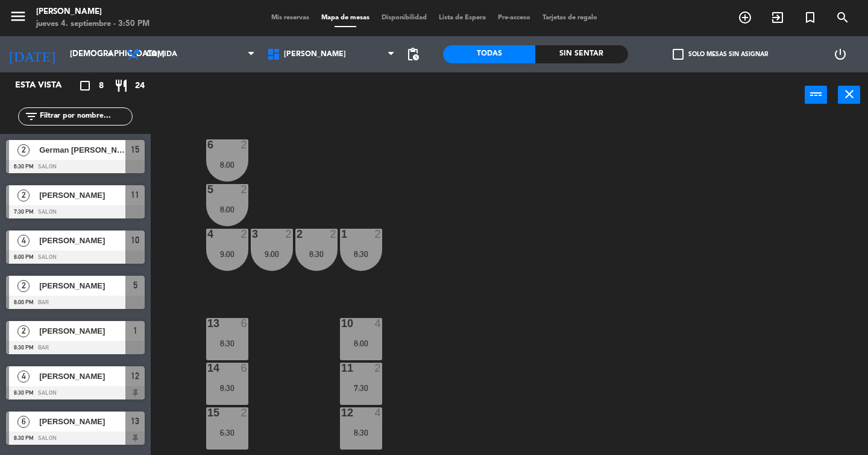 This screenshot has width=868, height=455. I want to click on span: Lista de Espera, so click(462, 17).